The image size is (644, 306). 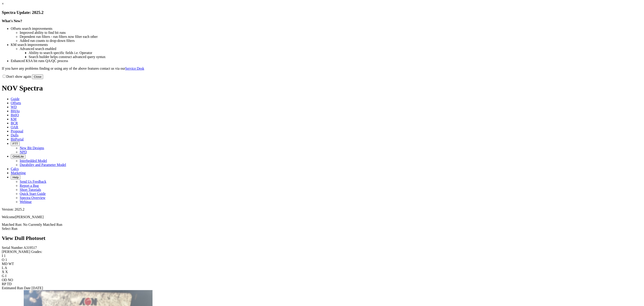 What do you see at coordinates (322, 209) in the screenshot?
I see `div: Version: 2025.2` at bounding box center [322, 209].